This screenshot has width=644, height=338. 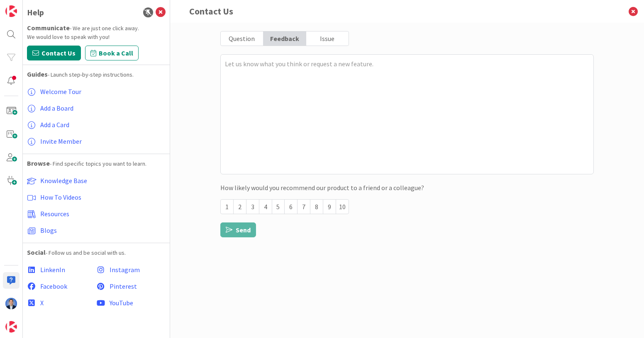 What do you see at coordinates (343, 207) in the screenshot?
I see `div: 10` at bounding box center [343, 207].